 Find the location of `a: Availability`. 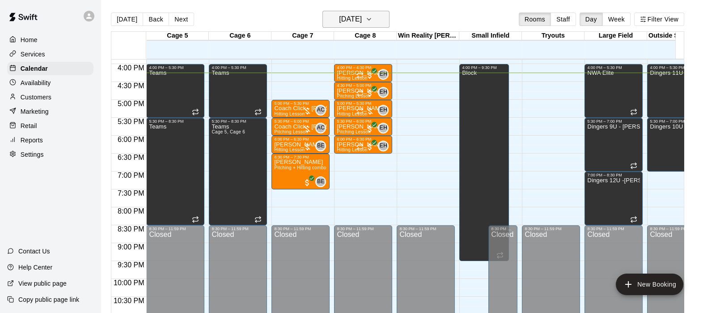

a: Availability is located at coordinates (50, 83).